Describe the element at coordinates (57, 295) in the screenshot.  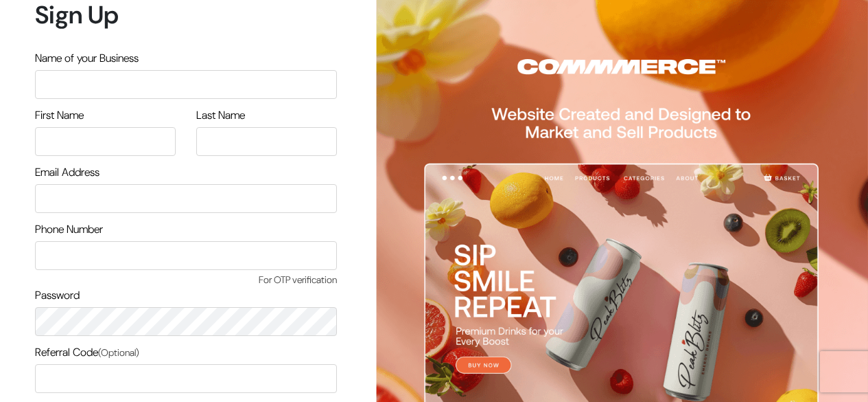
I see `label: Password` at that location.